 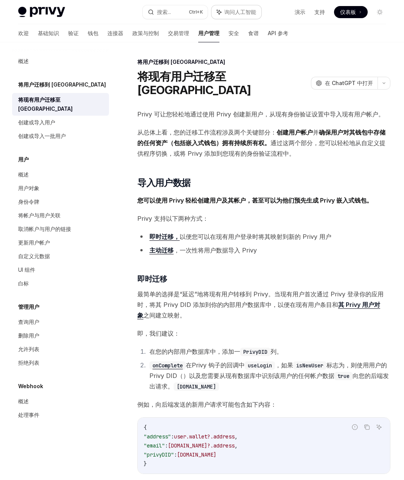 What do you see at coordinates (348, 12) in the screenshot?
I see `font: 仪表板` at bounding box center [348, 12].